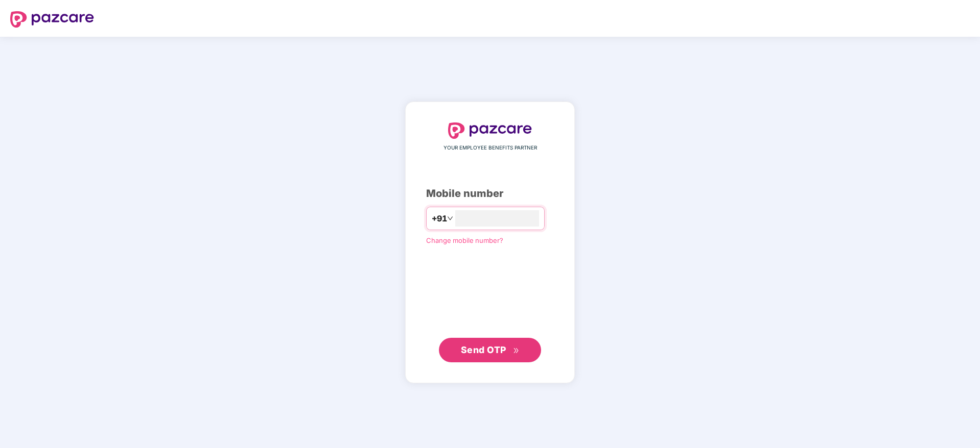  What do you see at coordinates (490, 148) in the screenshot?
I see `span: YOUR EMPLOYEE BENEFITS PARTNER` at bounding box center [490, 148].